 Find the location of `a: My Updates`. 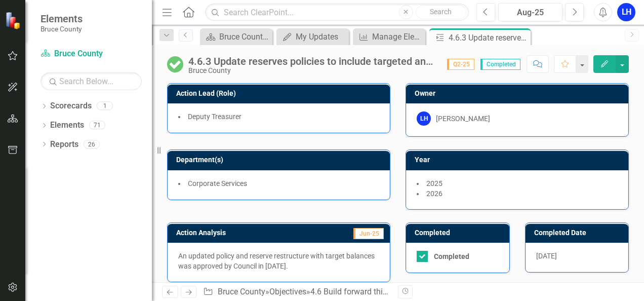

a: My Updates is located at coordinates (312, 36).